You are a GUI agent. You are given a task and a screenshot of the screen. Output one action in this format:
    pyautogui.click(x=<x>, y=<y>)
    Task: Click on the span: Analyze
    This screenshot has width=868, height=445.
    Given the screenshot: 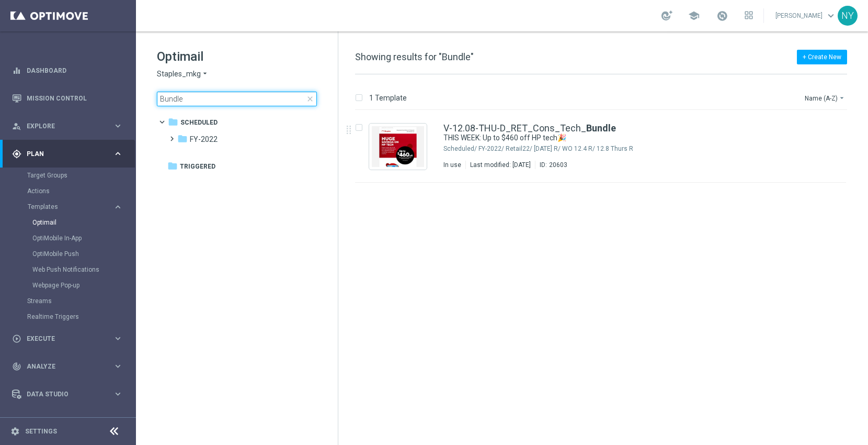 What is the action you would take?
    pyautogui.click(x=70, y=366)
    